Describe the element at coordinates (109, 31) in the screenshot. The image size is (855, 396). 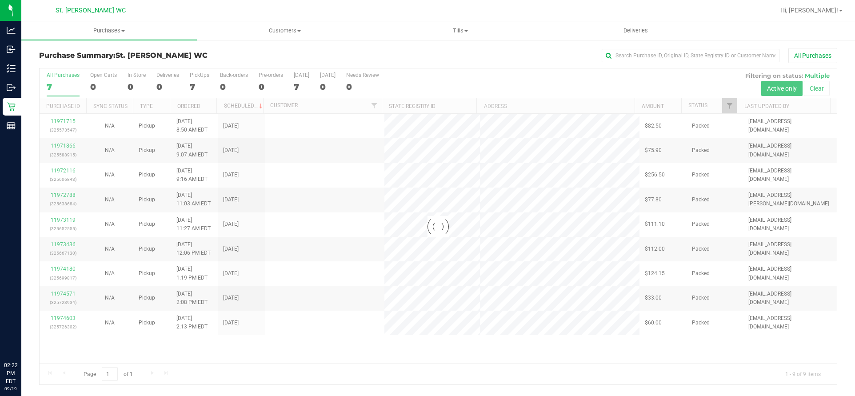
I see `a: Purchases` at that location.